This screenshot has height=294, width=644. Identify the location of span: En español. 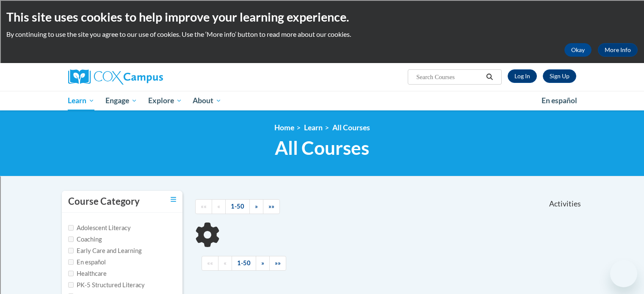
(559, 101).